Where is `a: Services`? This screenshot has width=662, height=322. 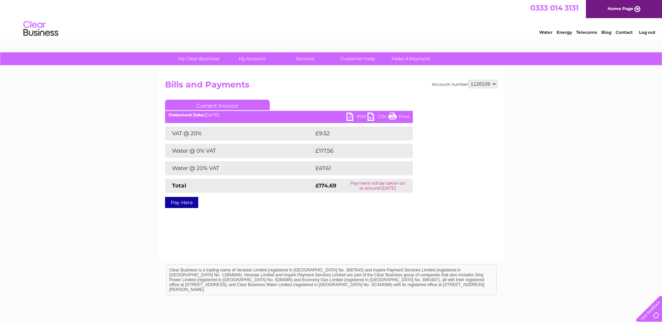 a: Services is located at coordinates (304, 59).